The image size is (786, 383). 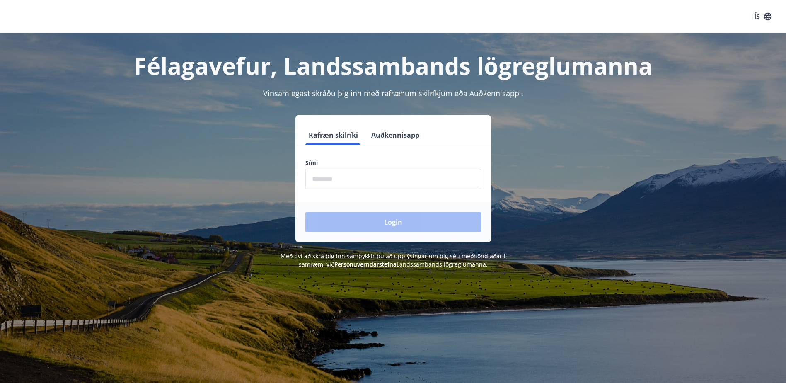 What do you see at coordinates (393, 93) in the screenshot?
I see `span: Vinsamlegast skráðu þig inn með rafrænum skilríkjum eða Auðkennisappi.` at bounding box center [393, 93].